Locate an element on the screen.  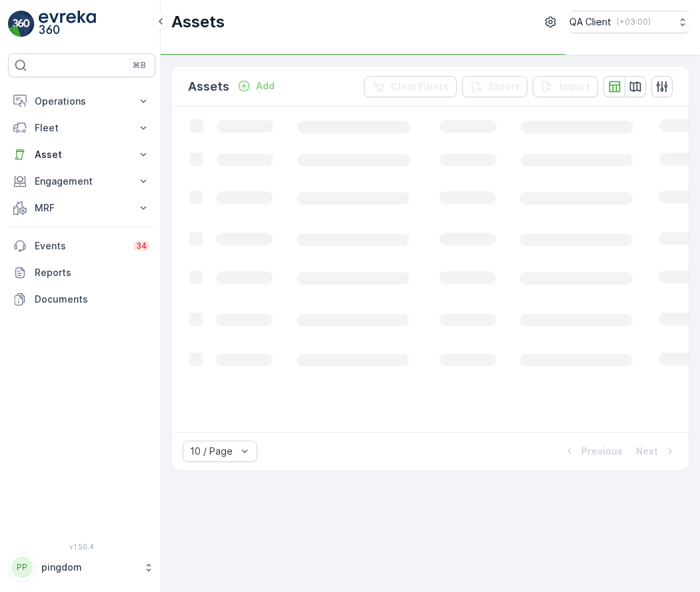
p: ⌘B is located at coordinates (139, 65).